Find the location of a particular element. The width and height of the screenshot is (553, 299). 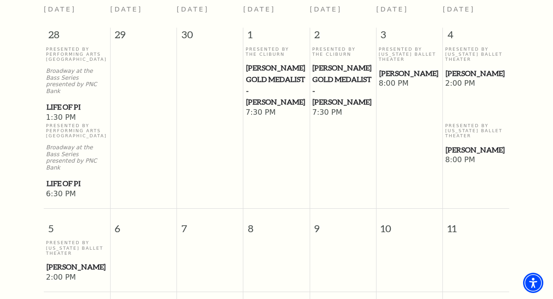

span: 30 is located at coordinates (210, 37).